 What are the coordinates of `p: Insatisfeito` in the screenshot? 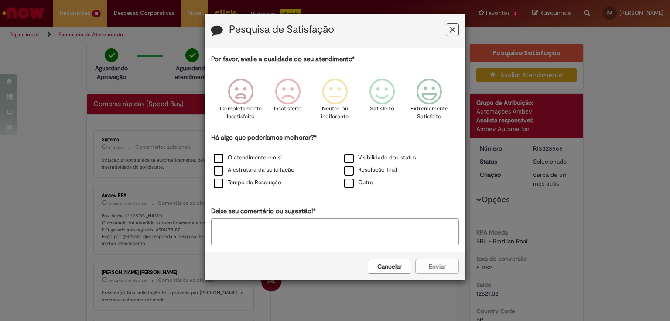 It's located at (288, 109).